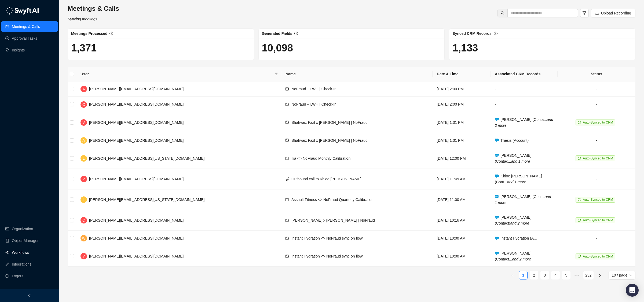 The image size is (644, 302). What do you see at coordinates (512, 140) in the screenshot?
I see `span: Thesis (Account)` at bounding box center [512, 140].